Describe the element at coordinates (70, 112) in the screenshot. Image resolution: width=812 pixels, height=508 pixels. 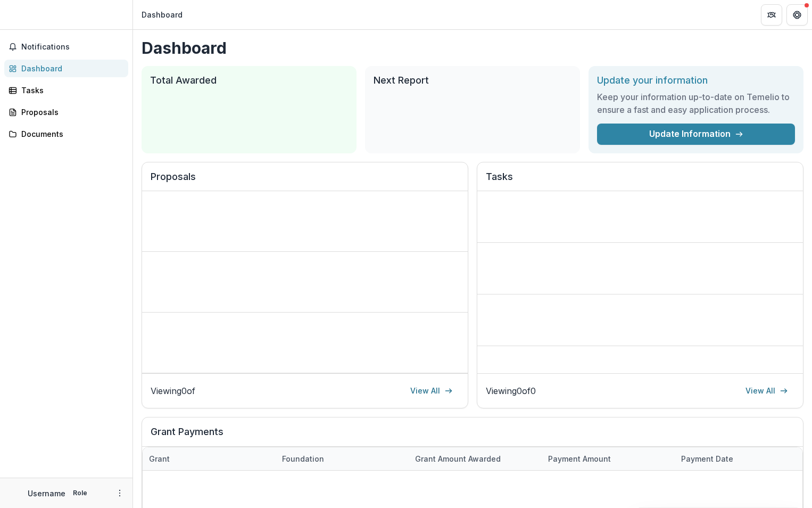
I see `div: Proposals` at that location.